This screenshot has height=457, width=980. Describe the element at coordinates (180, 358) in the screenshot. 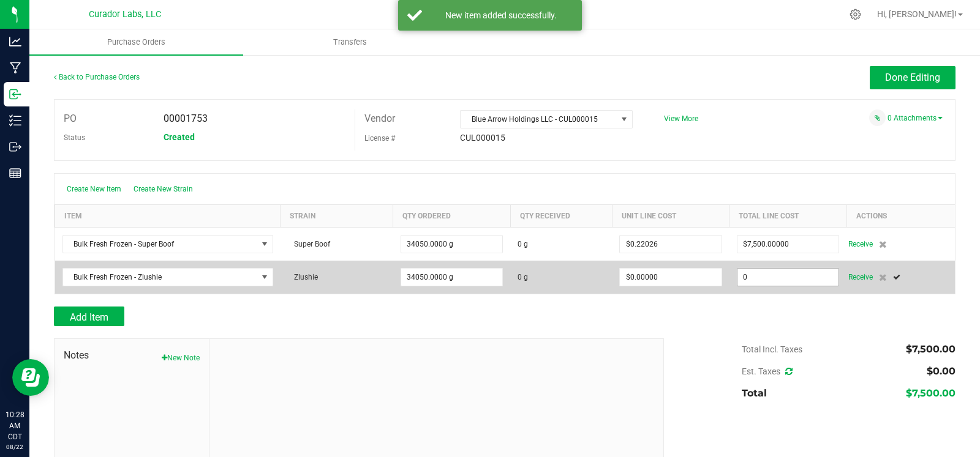

I see `button: New Note` at that location.